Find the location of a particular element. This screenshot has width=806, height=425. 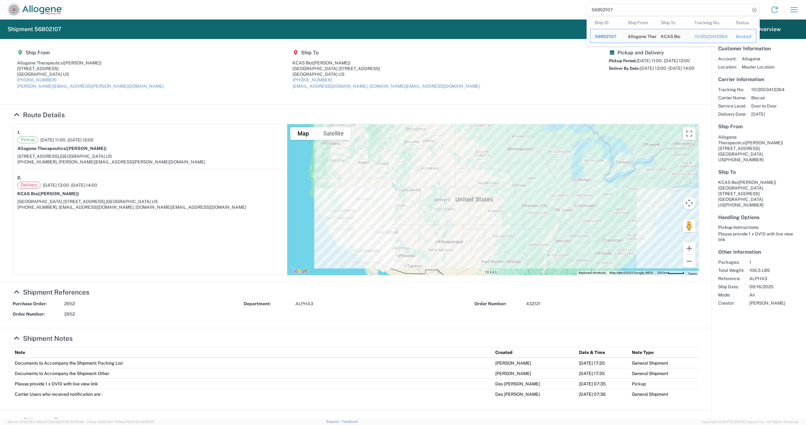

button: Zoom in is located at coordinates (689, 249).